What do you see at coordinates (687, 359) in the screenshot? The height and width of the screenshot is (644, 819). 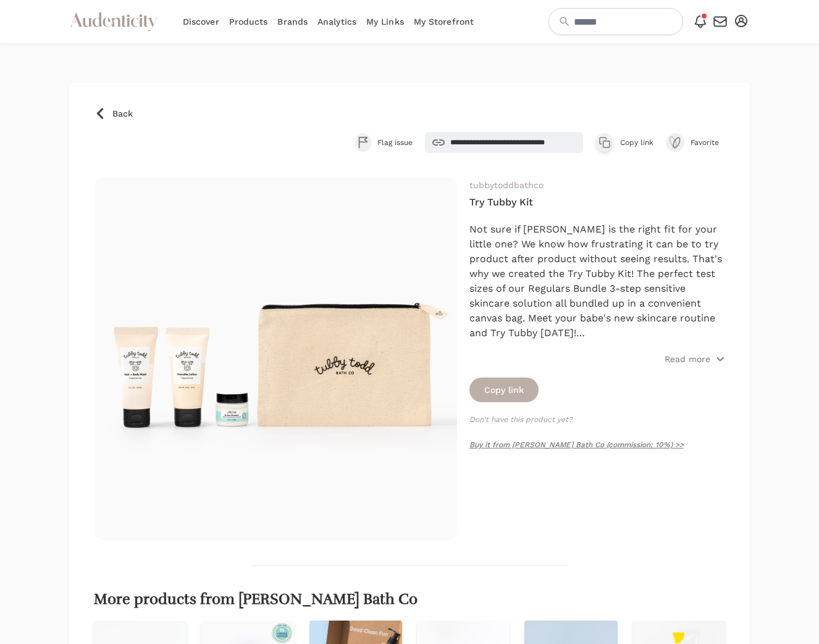 I see `p: Read more` at bounding box center [687, 359].